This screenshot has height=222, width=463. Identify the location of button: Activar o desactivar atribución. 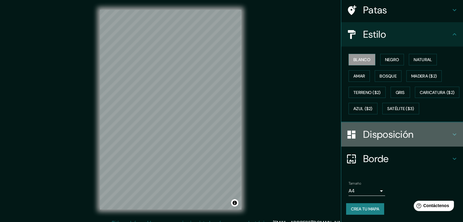
(235, 203).